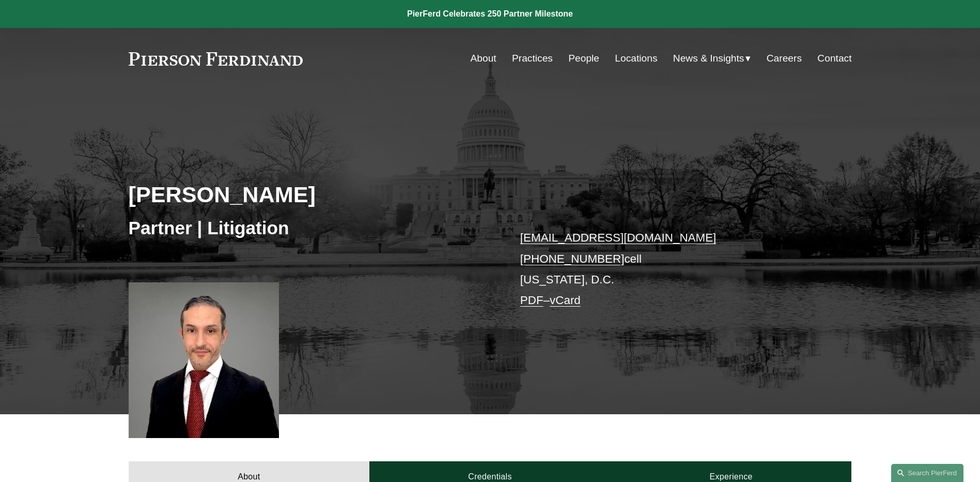 Image resolution: width=980 pixels, height=482 pixels. What do you see at coordinates (484, 59) in the screenshot?
I see `a: About` at bounding box center [484, 59].